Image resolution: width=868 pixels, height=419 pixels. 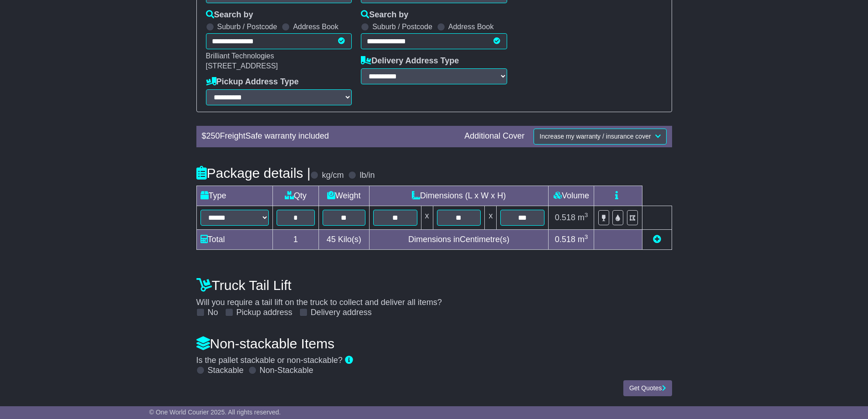 What do you see at coordinates (226, 370) in the screenshot?
I see `label: Stackable` at bounding box center [226, 370].